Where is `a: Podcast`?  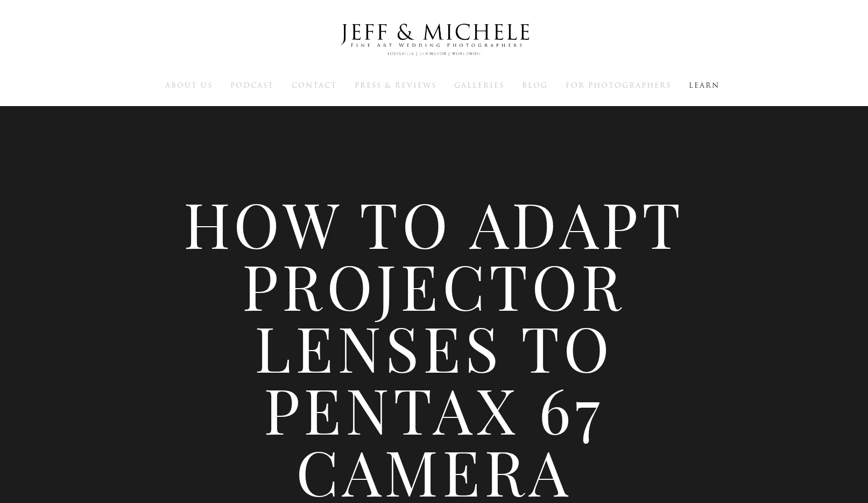
a: Podcast is located at coordinates (252, 85).